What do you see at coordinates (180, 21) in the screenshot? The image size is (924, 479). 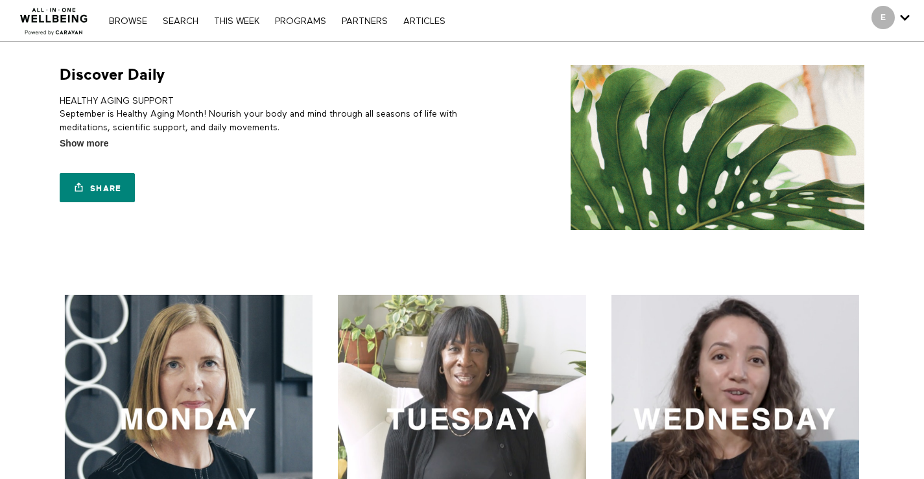 I see `a: Search` at bounding box center [180, 21].